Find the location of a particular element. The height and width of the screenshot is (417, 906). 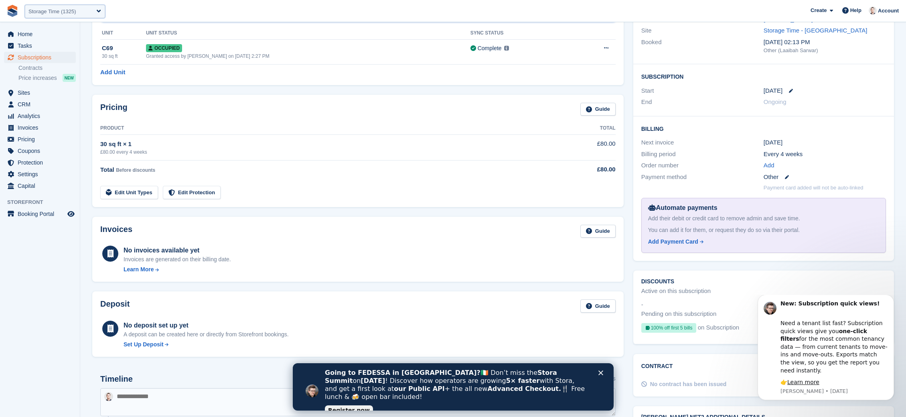

div: Set Up Deposit is located at coordinates (144, 344).